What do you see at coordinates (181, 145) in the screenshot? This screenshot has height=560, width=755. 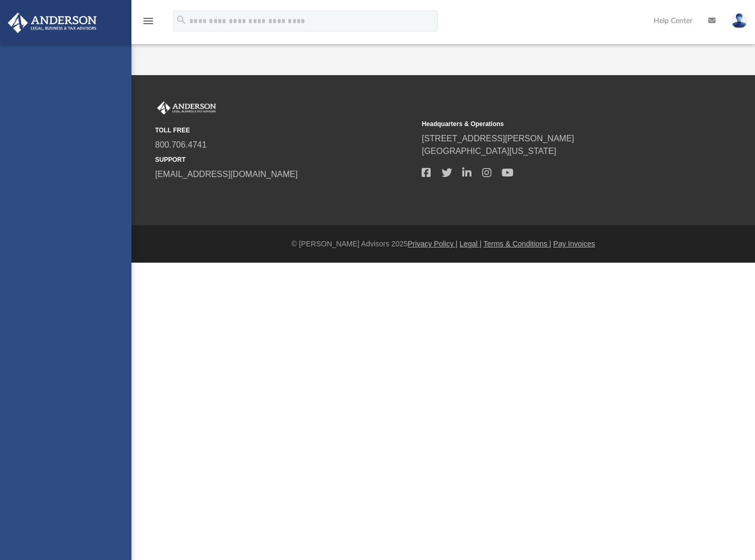 I see `a: 800.706.4741` at bounding box center [181, 145].